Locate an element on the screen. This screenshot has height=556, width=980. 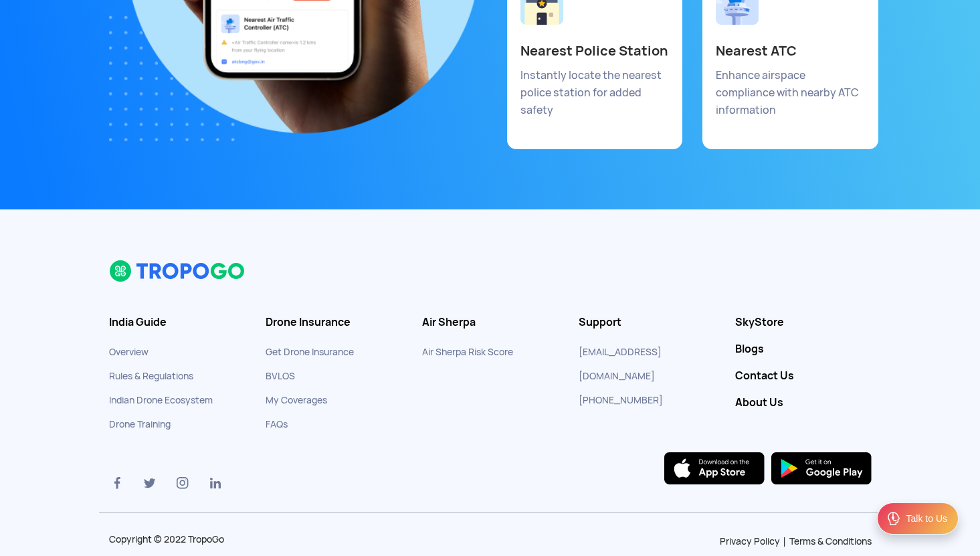
p: Instantly locate the nearest police station for added safety is located at coordinates (594, 93).